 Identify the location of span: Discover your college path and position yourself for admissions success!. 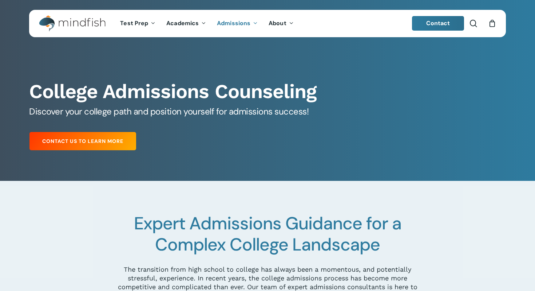
(169, 111).